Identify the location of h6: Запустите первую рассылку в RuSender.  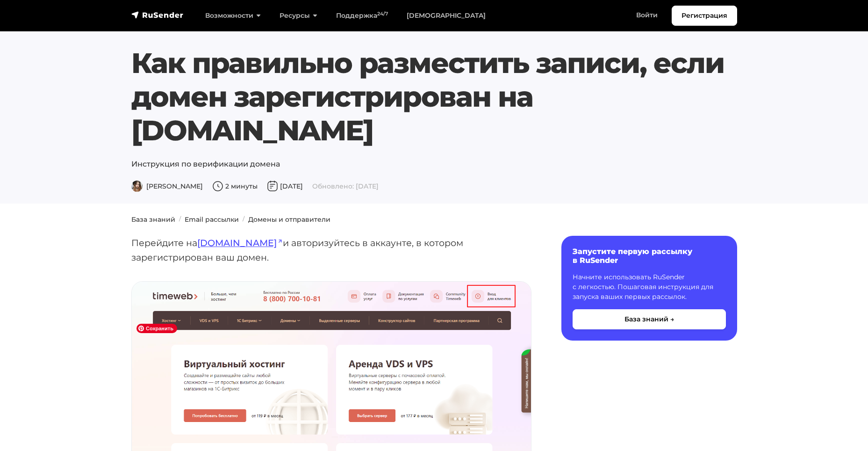
(649, 256).